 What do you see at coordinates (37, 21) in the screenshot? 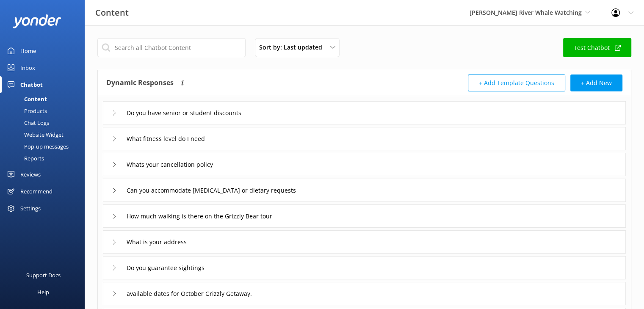
I see `img: yonder-white-logo.png` at bounding box center [37, 21].